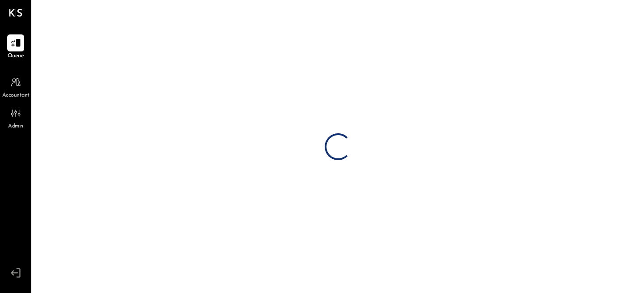  What do you see at coordinates (16, 118) in the screenshot?
I see `a: Admin` at bounding box center [16, 118].